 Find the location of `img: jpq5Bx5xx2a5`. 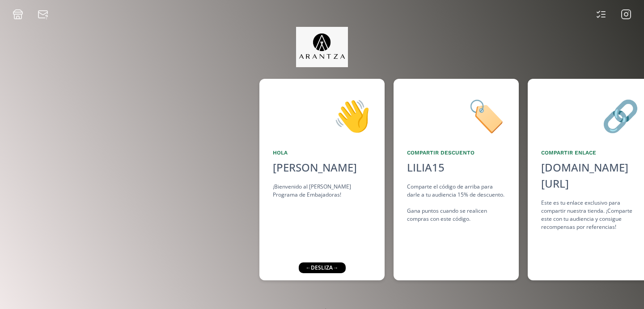

img: jpq5Bx5xx2a5 is located at coordinates (322, 47).